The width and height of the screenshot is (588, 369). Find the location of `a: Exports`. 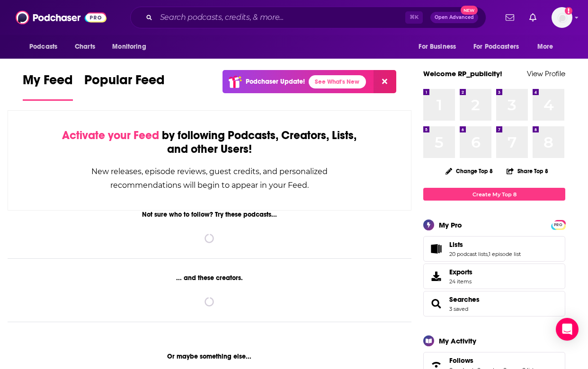

a: Exports is located at coordinates (494, 276).